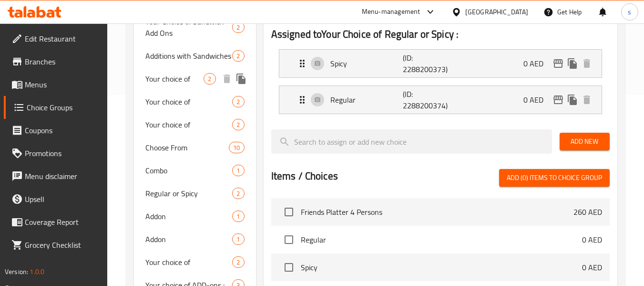  Describe the element at coordinates (427, 100) in the screenshot. I see `p: (ID: 2288200374)` at that location.